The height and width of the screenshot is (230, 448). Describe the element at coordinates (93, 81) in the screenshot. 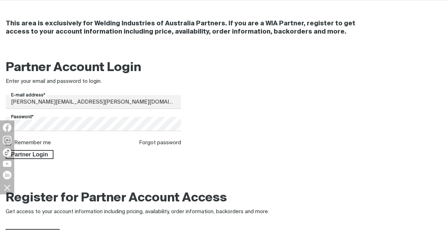

I see `div: Enter your email and password to login.` at that location.